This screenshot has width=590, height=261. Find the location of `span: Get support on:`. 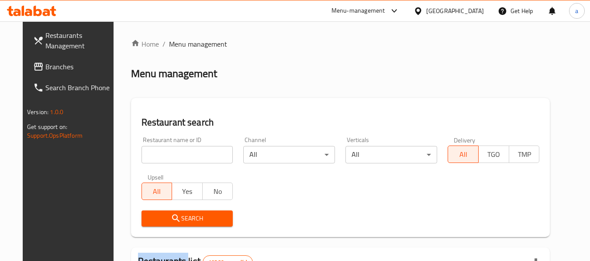

span: Get support on: is located at coordinates (47, 127).